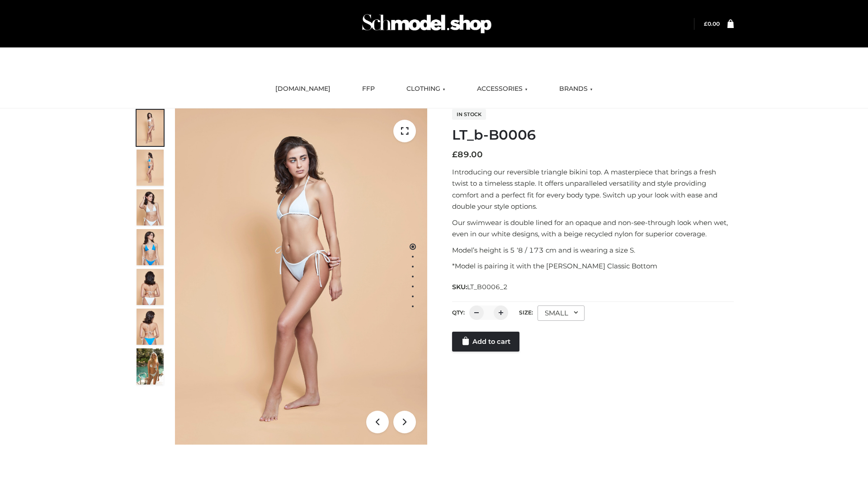 This screenshot has width=868, height=488. I want to click on bdi: 0.00, so click(712, 24).